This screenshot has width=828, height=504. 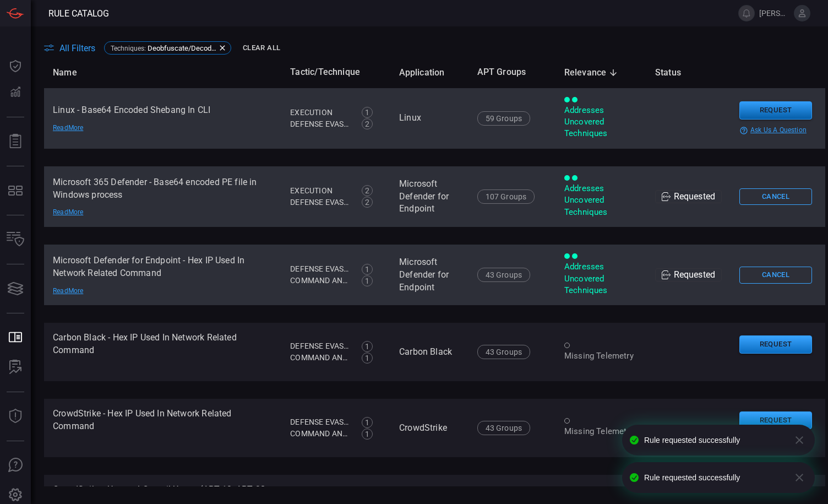 I want to click on button: Threat Intelligence, so click(x=15, y=417).